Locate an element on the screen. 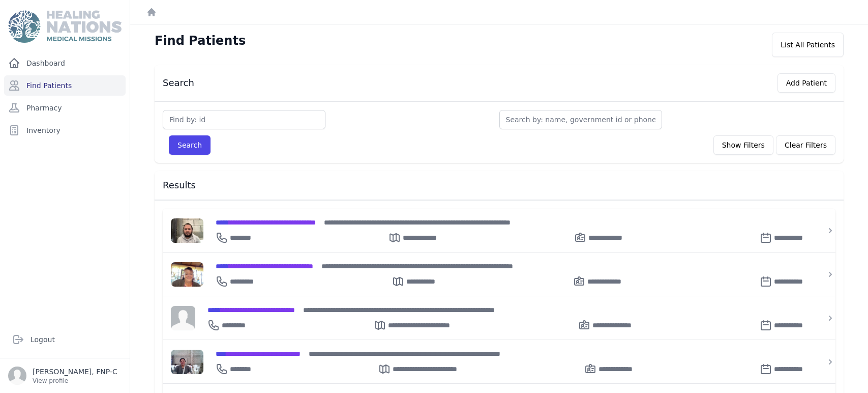 The width and height of the screenshot is (868, 393). h1: Find Patients is located at coordinates (200, 41).